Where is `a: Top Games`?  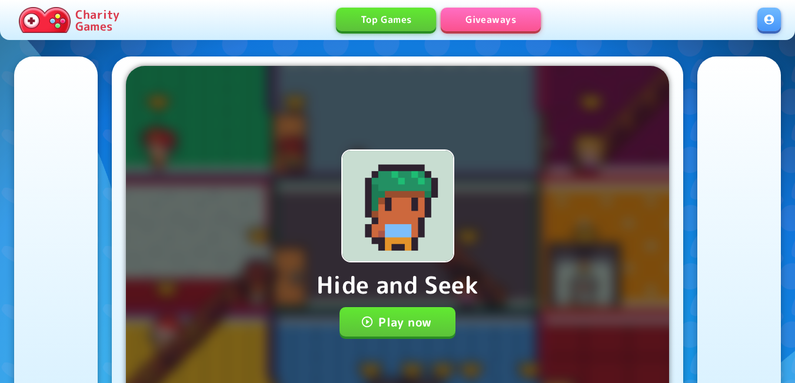 a: Top Games is located at coordinates (386, 19).